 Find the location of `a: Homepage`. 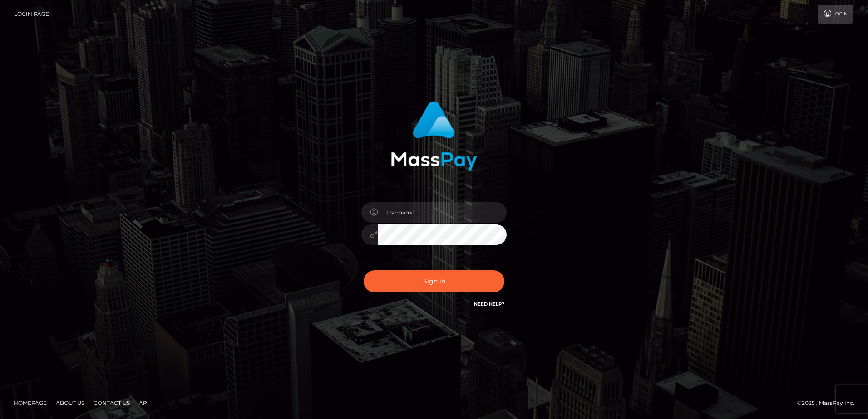

a: Homepage is located at coordinates (30, 403).